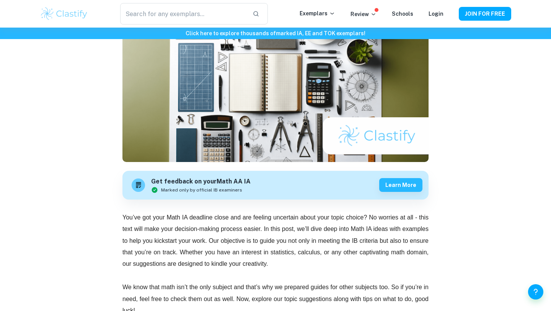 Image resolution: width=551 pixels, height=311 pixels. I want to click on a: Login, so click(436, 14).